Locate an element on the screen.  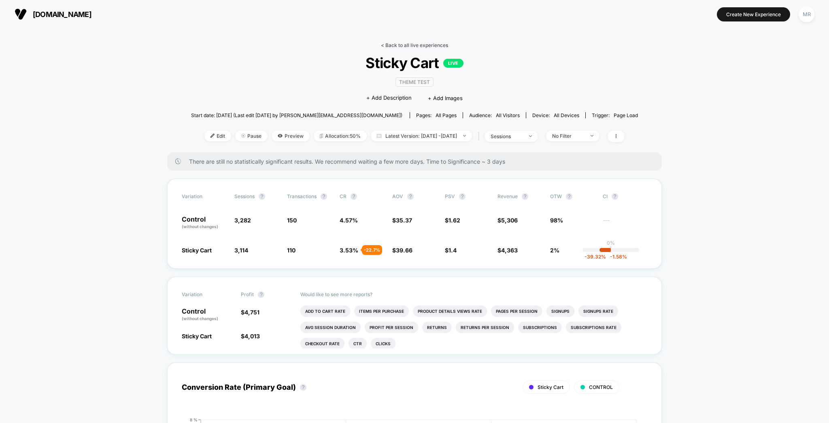
span: Allocation: 50% is located at coordinates (340, 136).